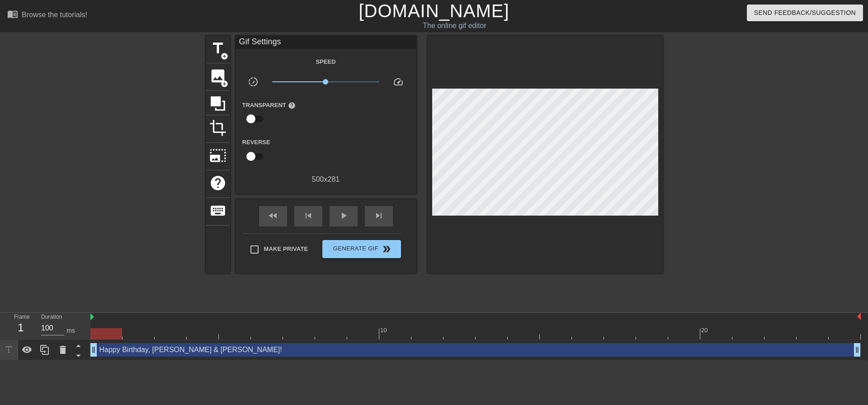  Describe the element at coordinates (269, 105) in the screenshot. I see `label: Transparent` at that location.